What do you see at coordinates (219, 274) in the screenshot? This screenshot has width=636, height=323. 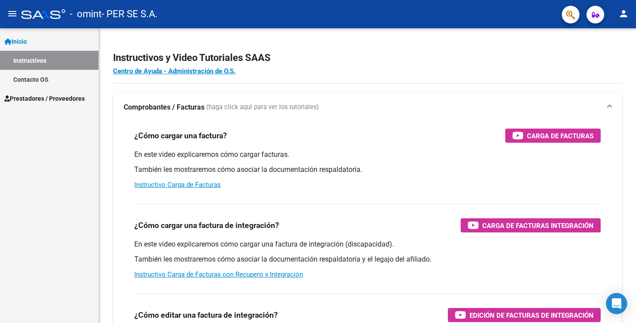 I see `a: Instructivo Carga de Facturas con Recupero x Integración` at bounding box center [219, 274].